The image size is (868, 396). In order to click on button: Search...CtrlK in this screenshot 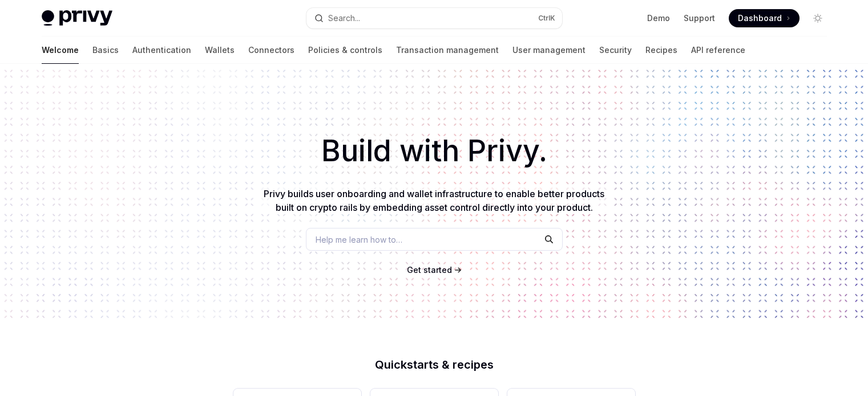, I will do `click(434, 18)`.